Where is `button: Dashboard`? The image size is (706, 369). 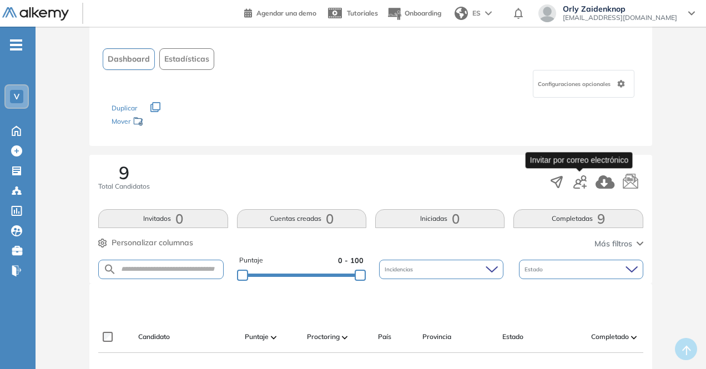 button: Dashboard is located at coordinates (129, 59).